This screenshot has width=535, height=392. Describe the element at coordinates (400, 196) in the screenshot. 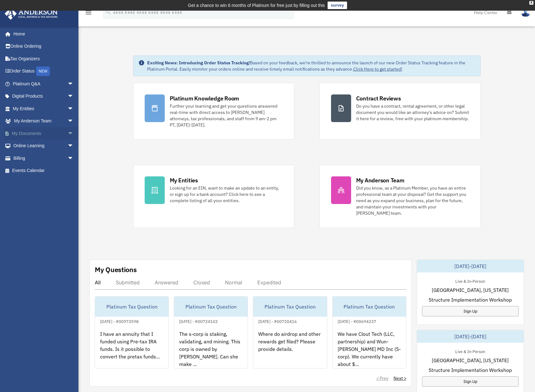

I see `a: My Anderson Team Did you know, as a Platinum Member, you have an entire professional team at your...` at that location.